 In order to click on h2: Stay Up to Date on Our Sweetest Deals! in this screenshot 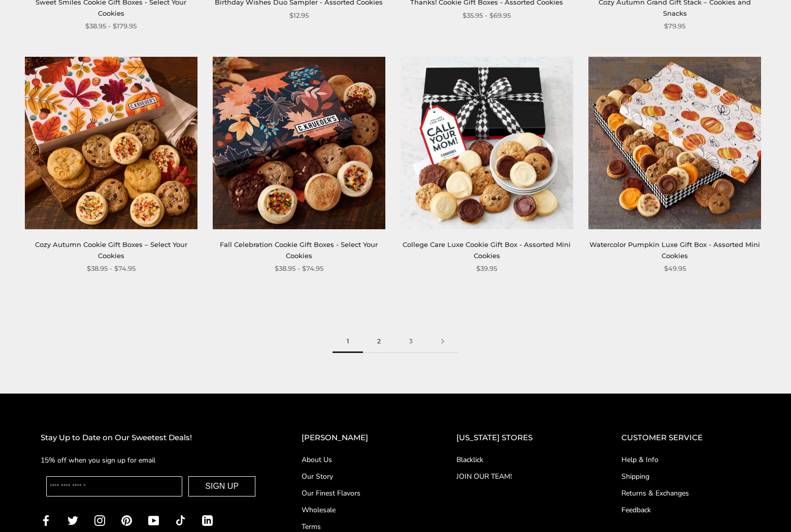, I will do `click(150, 438)`.